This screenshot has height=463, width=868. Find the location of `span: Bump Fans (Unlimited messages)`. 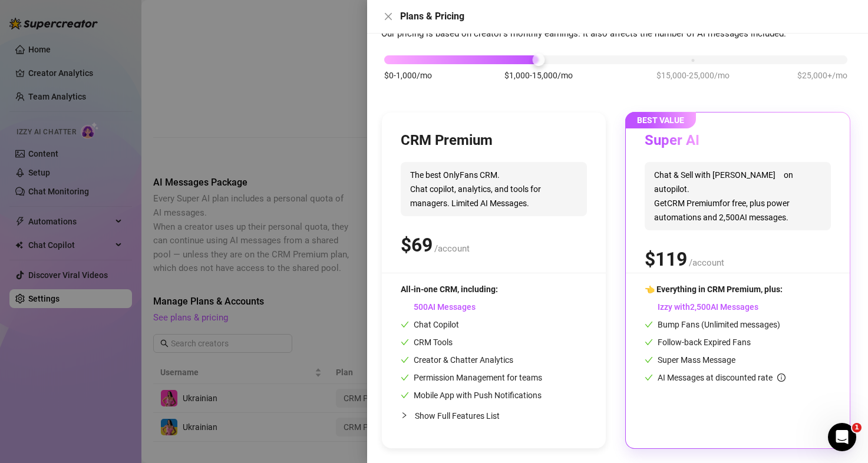

span: Bump Fans (Unlimited messages) is located at coordinates (713, 325).